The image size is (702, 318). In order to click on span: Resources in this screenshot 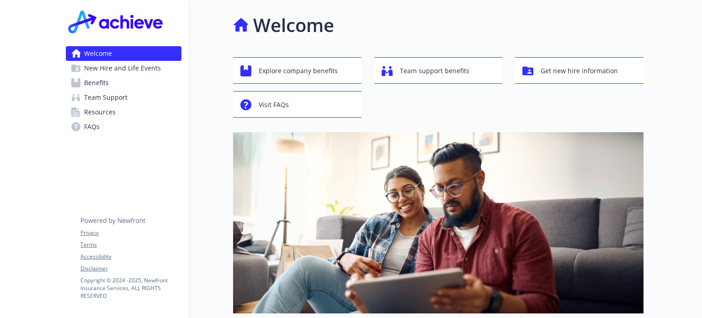, I will do `click(100, 112)`.